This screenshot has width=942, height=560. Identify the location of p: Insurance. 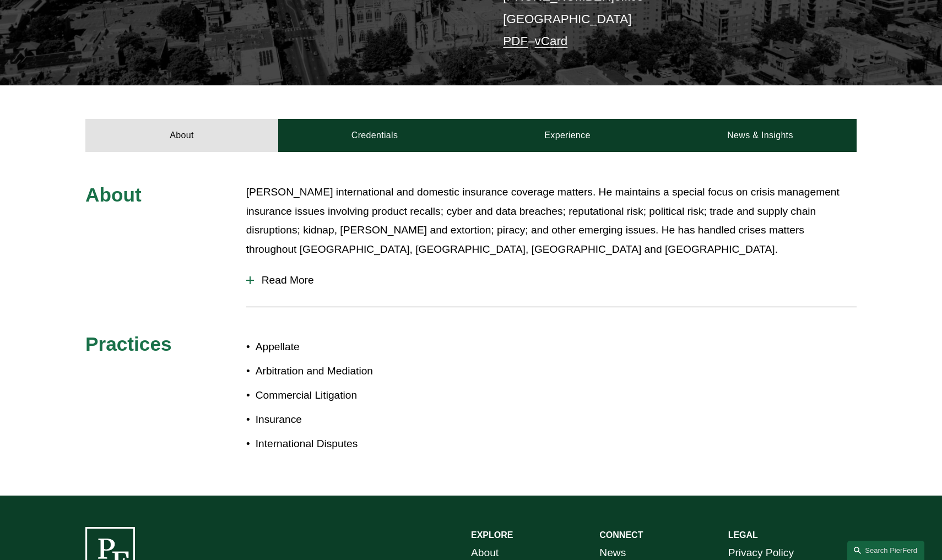
(363, 420).